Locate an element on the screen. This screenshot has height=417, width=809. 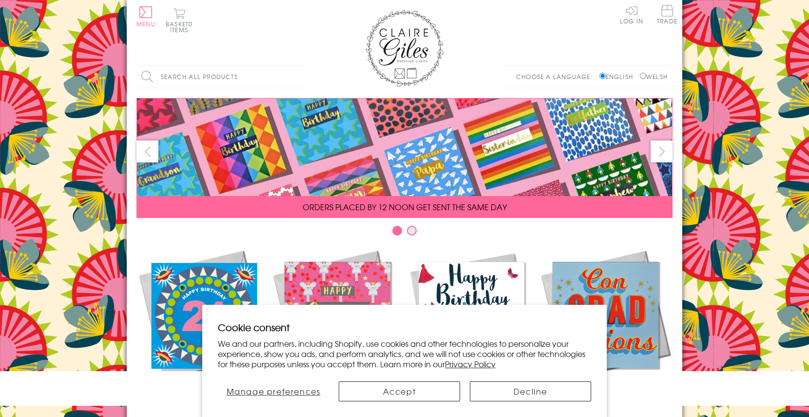
h2: Cookie consent is located at coordinates (405, 327).